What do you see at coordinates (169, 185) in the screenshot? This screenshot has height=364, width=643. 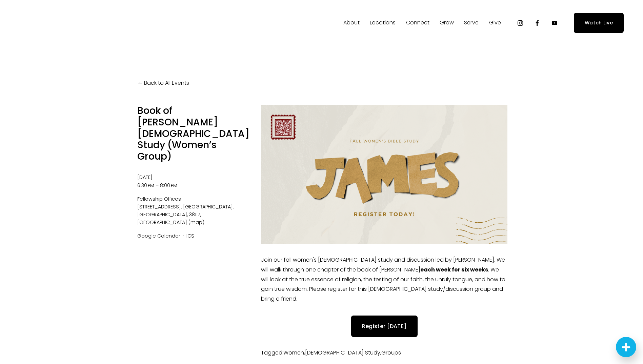 I see `time: 8:00 PM` at bounding box center [169, 185].